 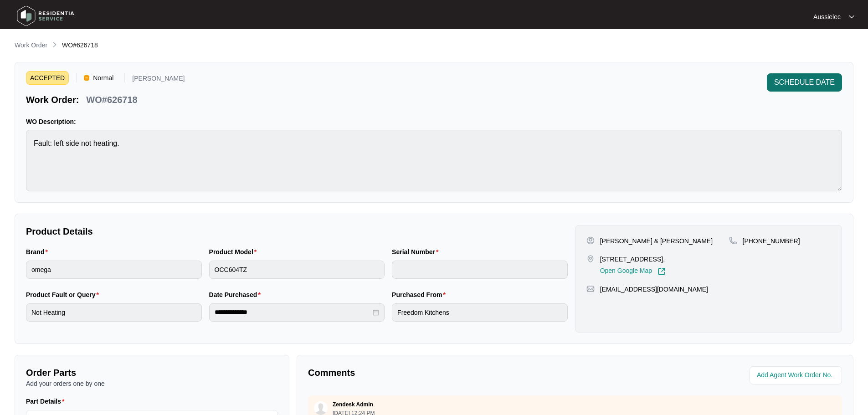 What do you see at coordinates (852, 17) in the screenshot?
I see `img: dropdown arrow` at bounding box center [852, 17].